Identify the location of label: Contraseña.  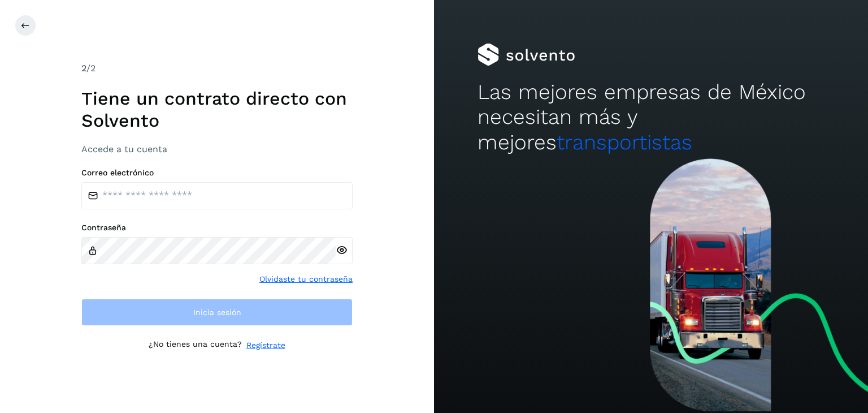
(217, 227).